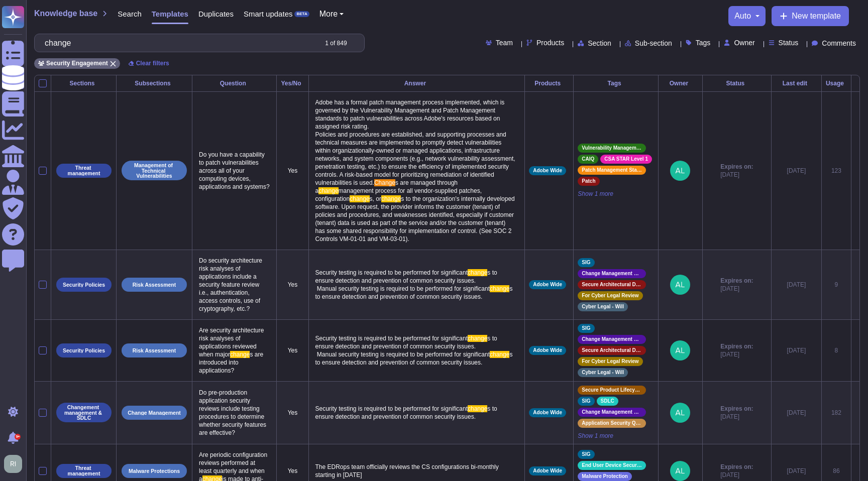 Image resolution: width=868 pixels, height=481 pixels. Describe the element at coordinates (612, 170) in the screenshot. I see `span: Patch Management Standard` at that location.